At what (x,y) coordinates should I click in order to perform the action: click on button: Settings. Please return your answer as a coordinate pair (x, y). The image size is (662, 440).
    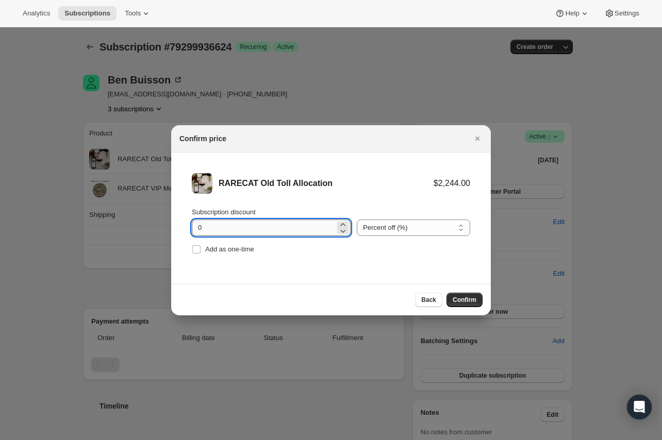
    Looking at the image, I should click on (621, 13).